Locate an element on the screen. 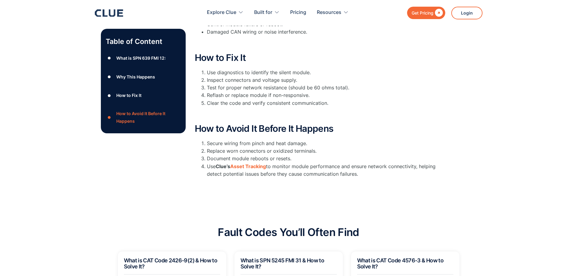  li: Inspect connectors and voltage supply. is located at coordinates (322, 80).